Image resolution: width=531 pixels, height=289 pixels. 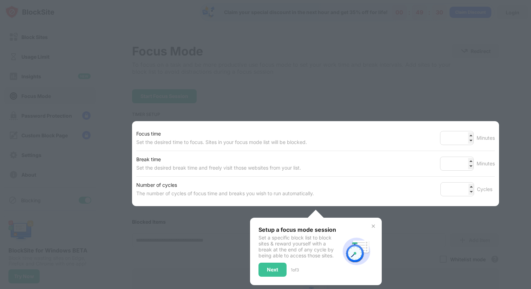 What do you see at coordinates (222, 134) in the screenshot?
I see `div: Focus time` at bounding box center [222, 134].